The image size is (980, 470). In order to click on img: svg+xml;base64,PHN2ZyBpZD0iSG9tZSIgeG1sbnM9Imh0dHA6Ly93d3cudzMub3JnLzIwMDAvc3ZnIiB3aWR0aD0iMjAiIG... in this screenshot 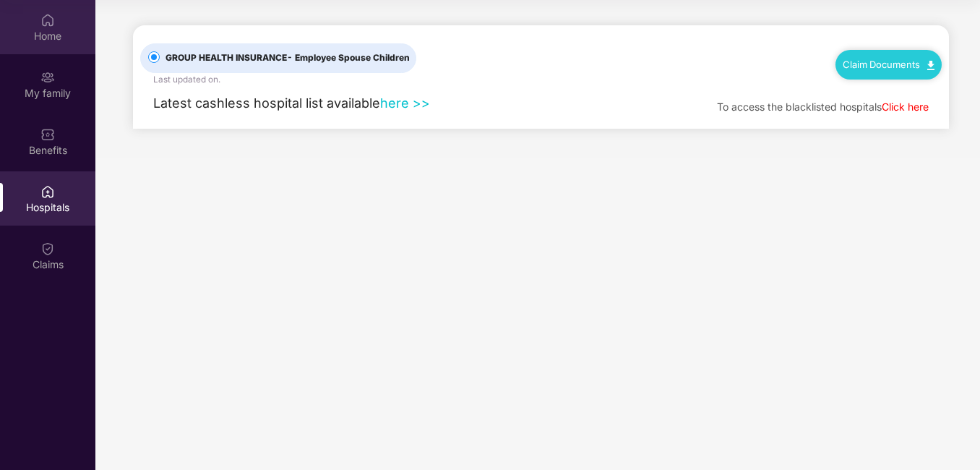, I will do `click(48, 20)`.